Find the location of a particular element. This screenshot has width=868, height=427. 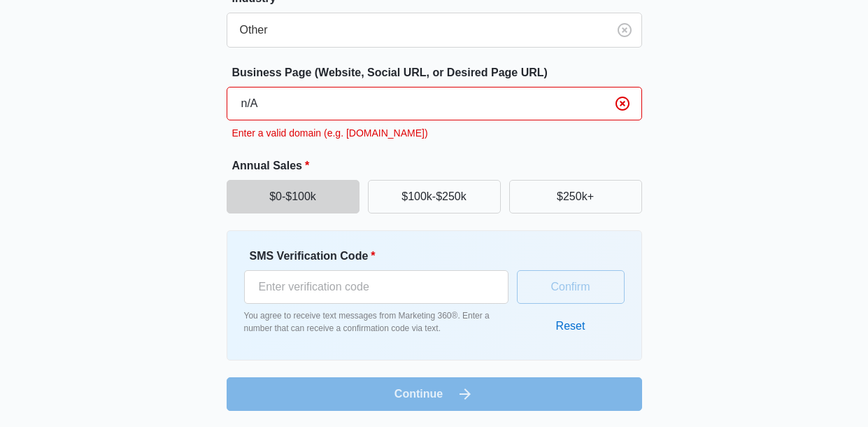

button: $0-$100k is located at coordinates (293, 196).